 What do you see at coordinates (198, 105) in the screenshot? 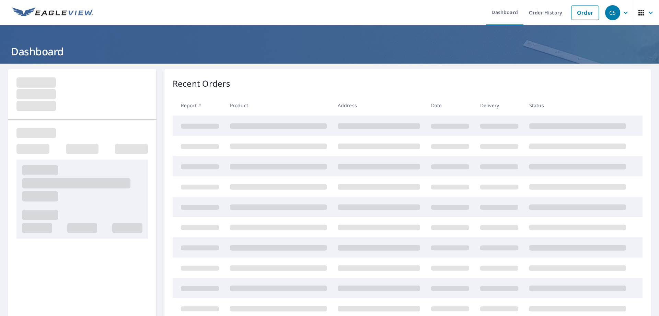
I see `th: Report #` at bounding box center [198, 105].